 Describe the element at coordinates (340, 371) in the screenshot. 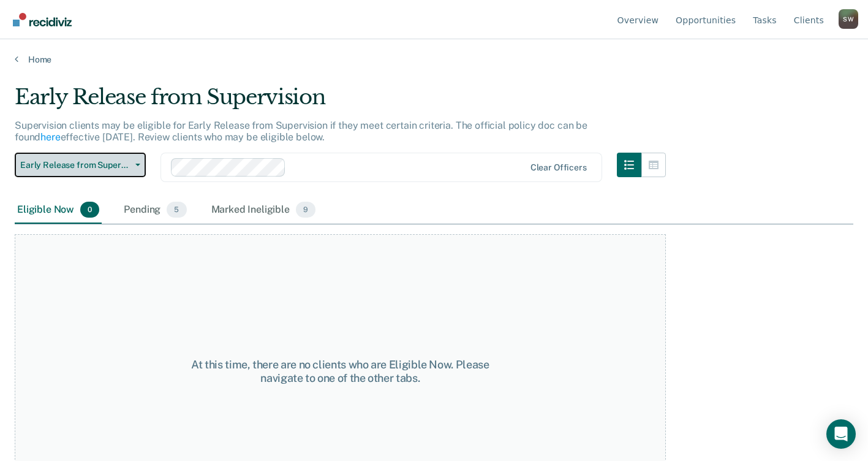

I see `div: At this time, there are no clients who are Eligible Now. Please navigate to one of the other tabs.` at that location.